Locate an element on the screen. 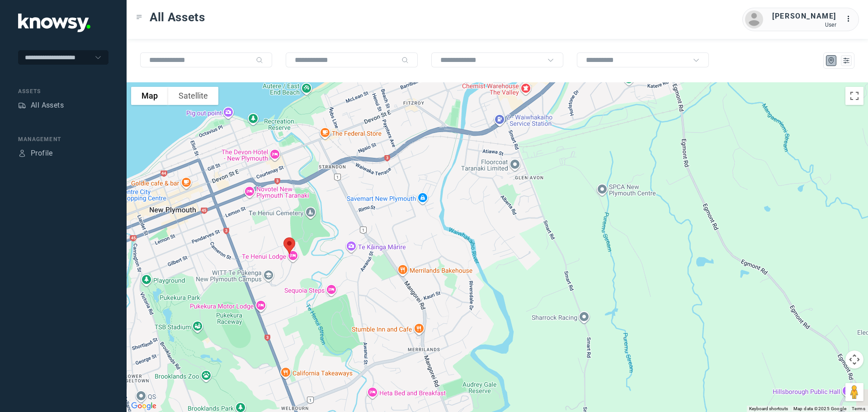 The image size is (868, 412). div: Map is located at coordinates (831, 61).